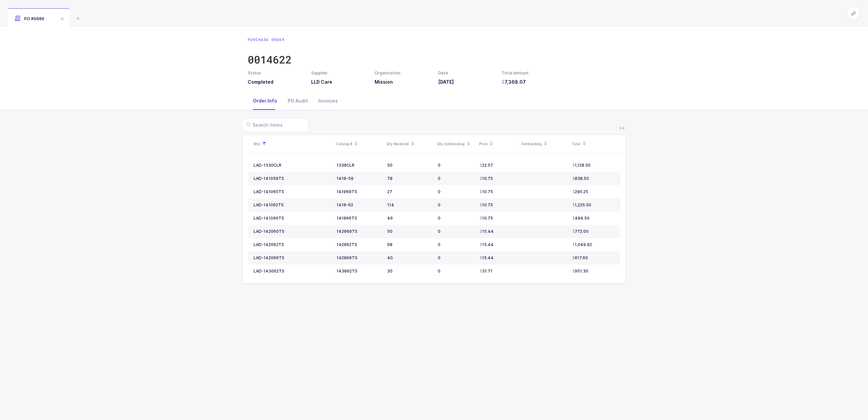 The height and width of the screenshot is (420, 868). I want to click on div: Total Amount, so click(530, 73).